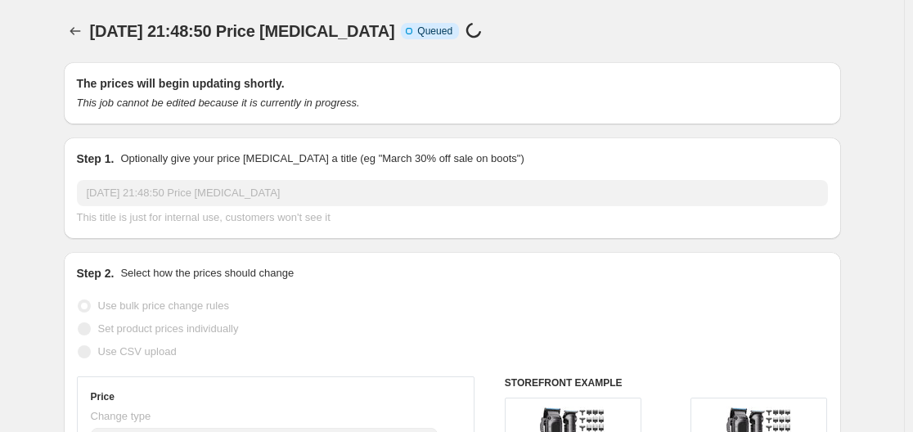  What do you see at coordinates (121, 415) in the screenshot?
I see `span: Change type` at bounding box center [121, 415].